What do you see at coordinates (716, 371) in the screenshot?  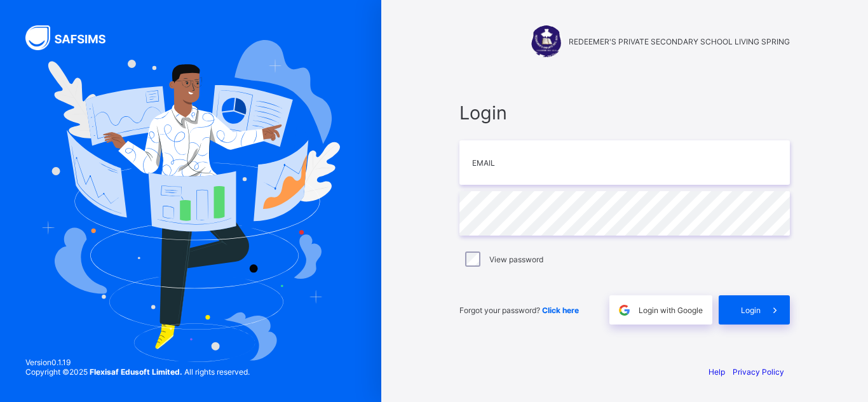 I see `a: Help` at bounding box center [716, 371].